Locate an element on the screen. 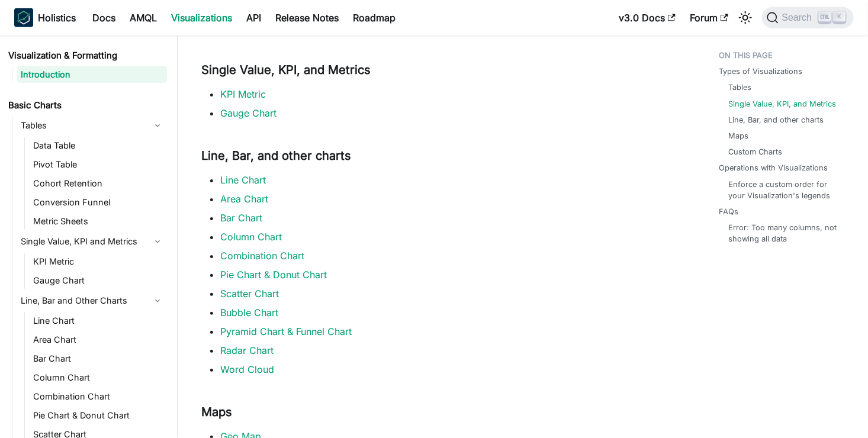 This screenshot has height=438, width=868. a: Single Value, KPI and Metrics is located at coordinates (92, 241).